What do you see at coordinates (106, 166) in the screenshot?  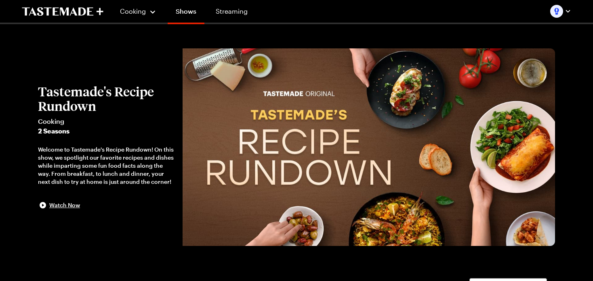 I see `div: Welcome to Tastemade's Recipe Rundown! On this show, we spotlight our favorite recipes and dishes...` at bounding box center [106, 166].